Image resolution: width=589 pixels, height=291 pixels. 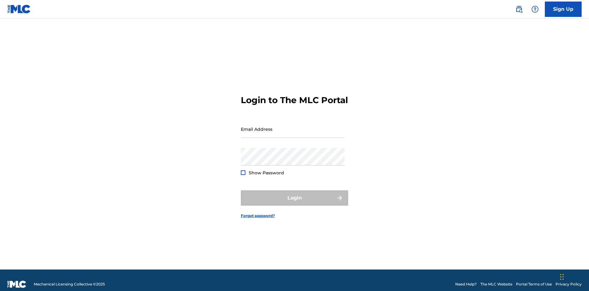 What do you see at coordinates (257, 215) in the screenshot?
I see `a: Forgot password?` at bounding box center [257, 215].